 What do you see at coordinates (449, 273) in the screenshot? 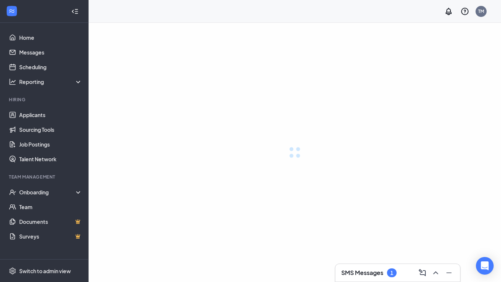
I see `svg: Minimize` at bounding box center [449, 273].